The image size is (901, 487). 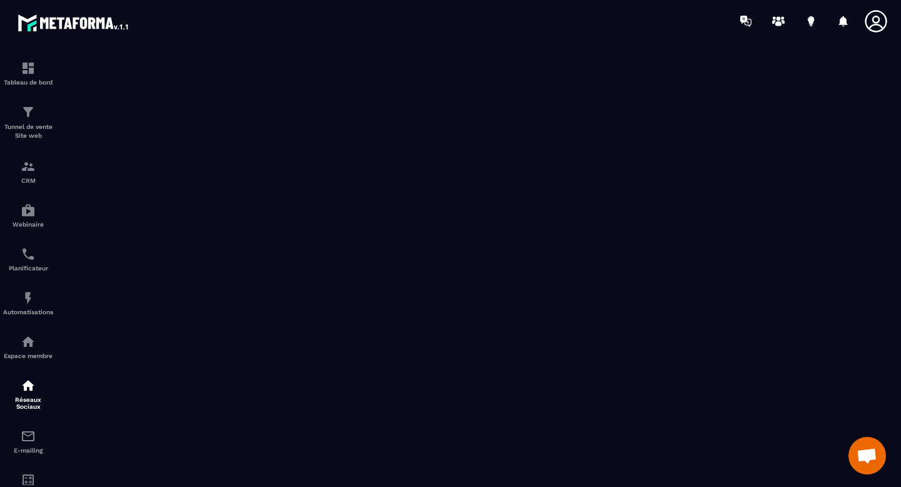 What do you see at coordinates (28, 122) in the screenshot?
I see `a: formationformationTunnel de vente Site web` at bounding box center [28, 122].